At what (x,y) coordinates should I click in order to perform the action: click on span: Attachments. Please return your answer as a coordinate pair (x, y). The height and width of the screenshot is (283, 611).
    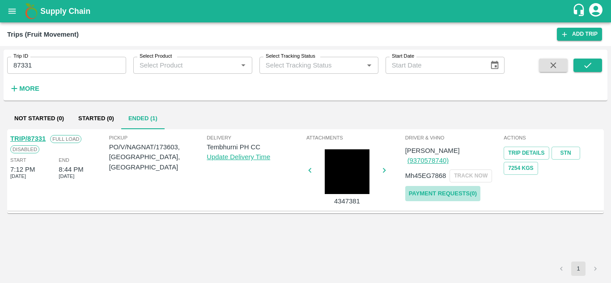
    Looking at the image, I should click on (355, 138).